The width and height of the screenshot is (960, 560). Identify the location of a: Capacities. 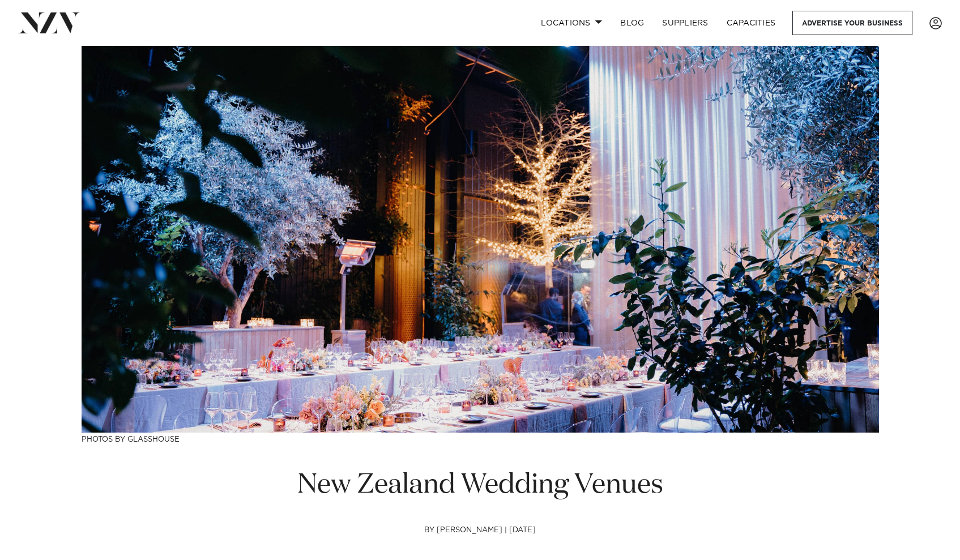
(751, 22).